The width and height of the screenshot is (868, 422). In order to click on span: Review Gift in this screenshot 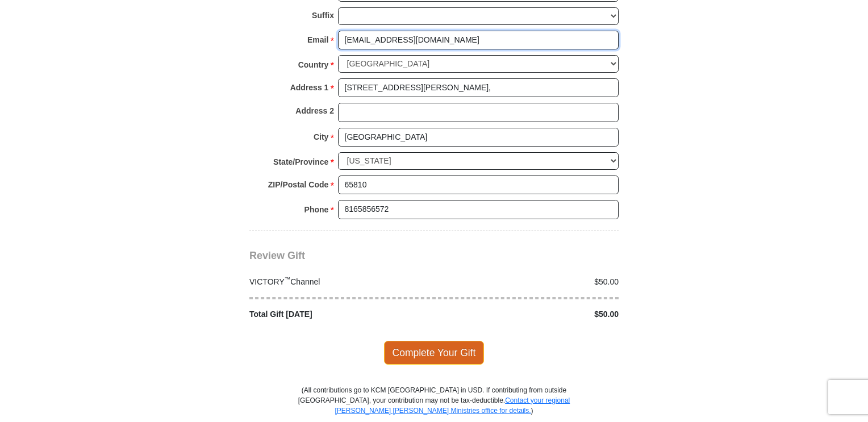, I will do `click(277, 256)`.